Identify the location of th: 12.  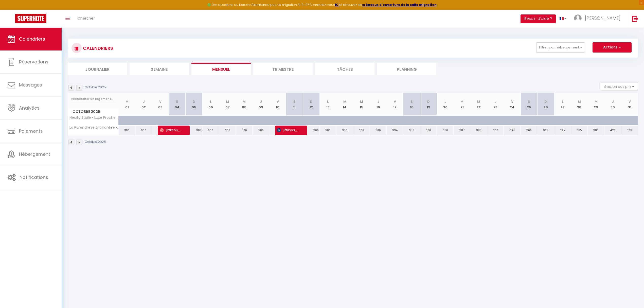
(311, 104).